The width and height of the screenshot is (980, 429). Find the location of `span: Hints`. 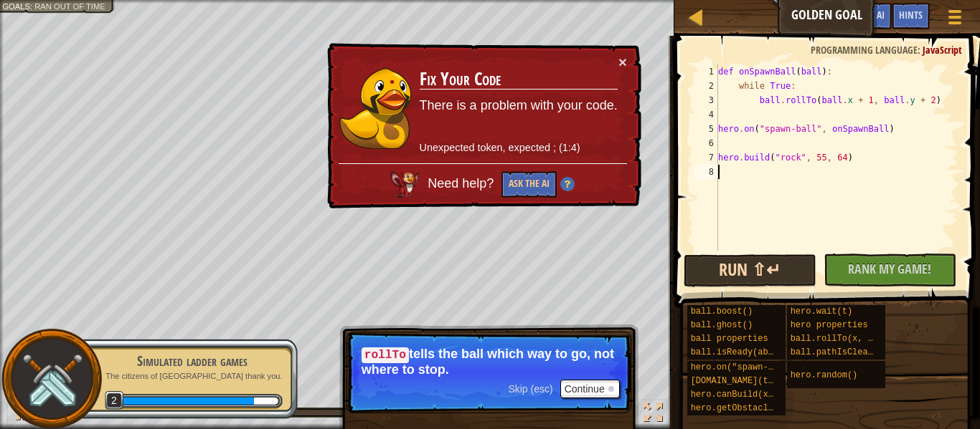

span: Hints is located at coordinates (910, 14).